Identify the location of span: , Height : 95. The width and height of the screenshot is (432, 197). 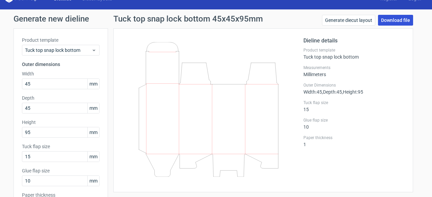
(352, 92).